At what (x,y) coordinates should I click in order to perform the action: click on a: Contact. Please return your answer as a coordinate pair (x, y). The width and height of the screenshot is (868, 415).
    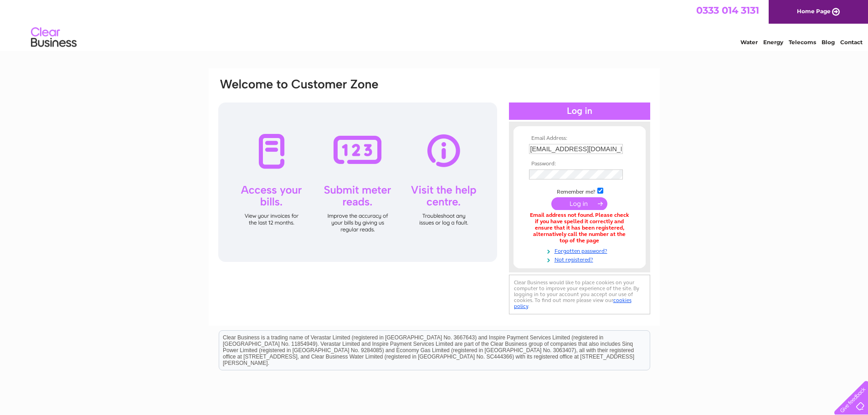
    Looking at the image, I should click on (851, 42).